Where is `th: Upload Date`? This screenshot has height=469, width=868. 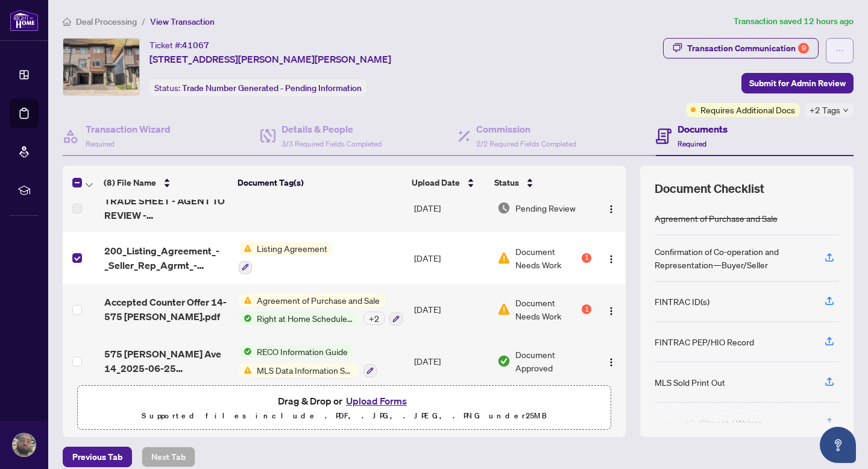 th: Upload Date is located at coordinates (448, 182).